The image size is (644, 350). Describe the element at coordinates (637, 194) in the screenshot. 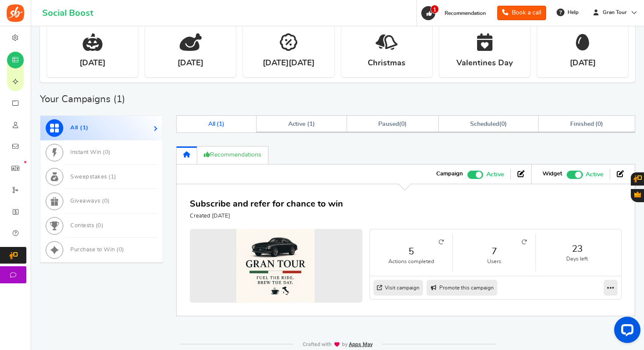

I see `span: Gratisfaction` at that location.